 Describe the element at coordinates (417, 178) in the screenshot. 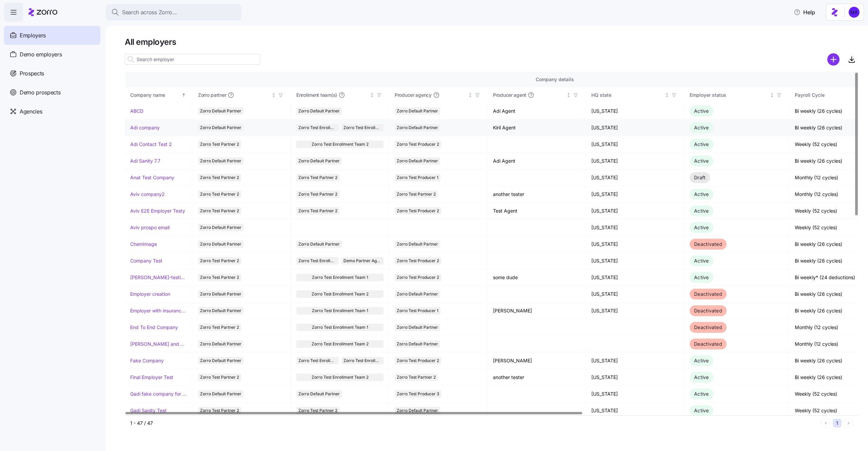

I see `span: Zorro Test Producer 1` at that location.